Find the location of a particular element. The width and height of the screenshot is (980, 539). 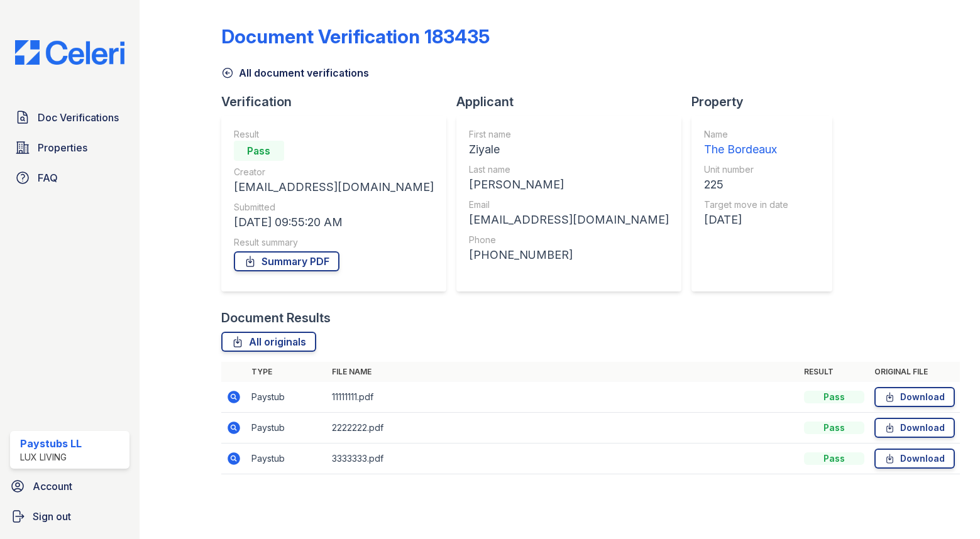

th: Result is located at coordinates (834, 372).